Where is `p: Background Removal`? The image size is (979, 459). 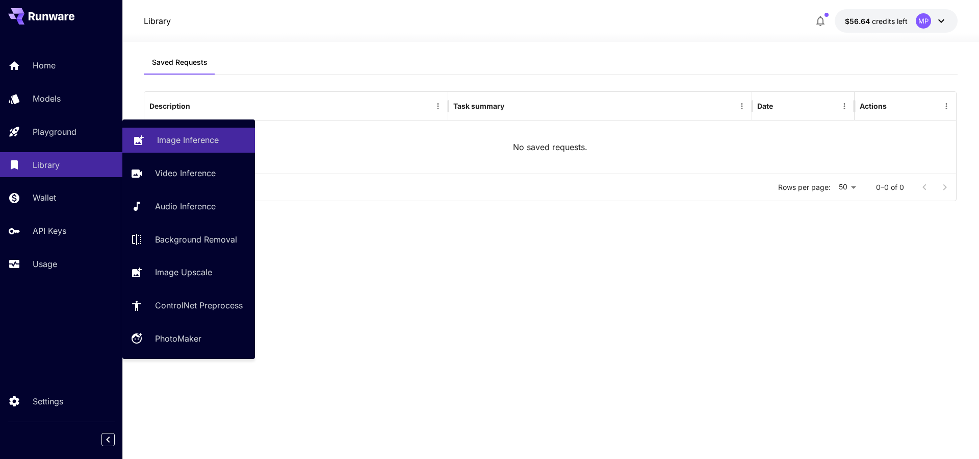 p: Background Removal is located at coordinates (196, 239).